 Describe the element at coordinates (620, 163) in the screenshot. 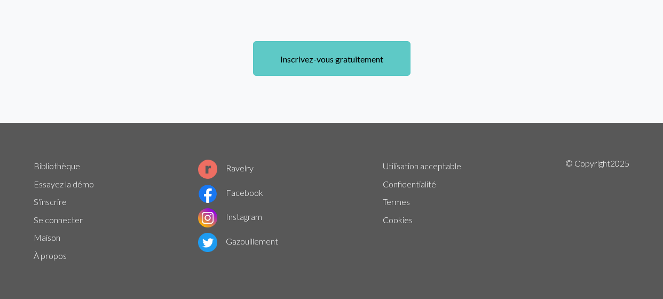

I see `font: 2025` at that location.